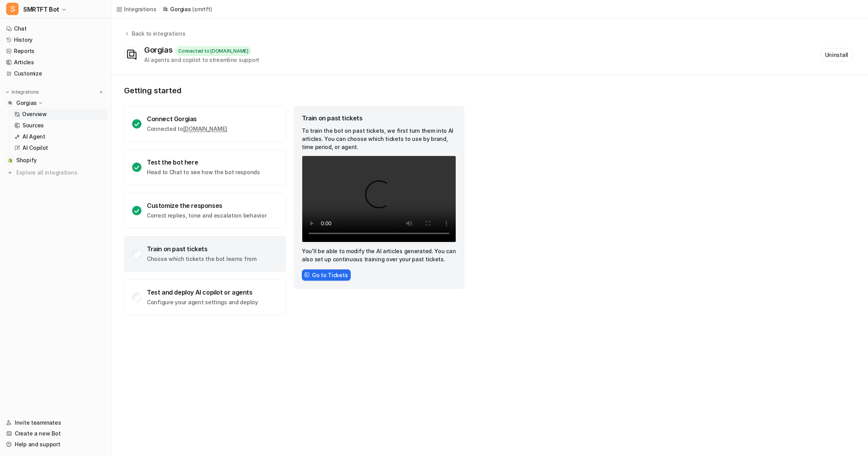 The image size is (868, 456). What do you see at coordinates (60, 125) in the screenshot?
I see `a: Sources` at bounding box center [60, 125].